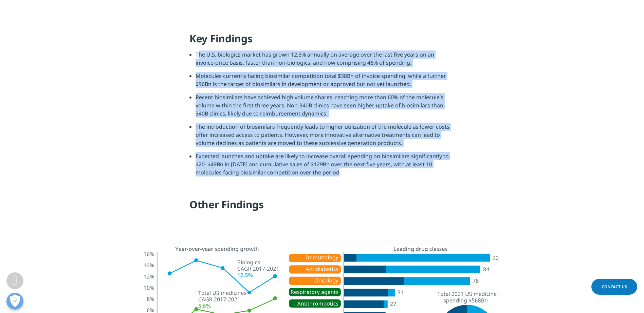  What do you see at coordinates (325, 82) in the screenshot?
I see `li: Molecules currently facing biosimilar competition total $38Bn of invoice spending, while a furthe...` at bounding box center [325, 82].